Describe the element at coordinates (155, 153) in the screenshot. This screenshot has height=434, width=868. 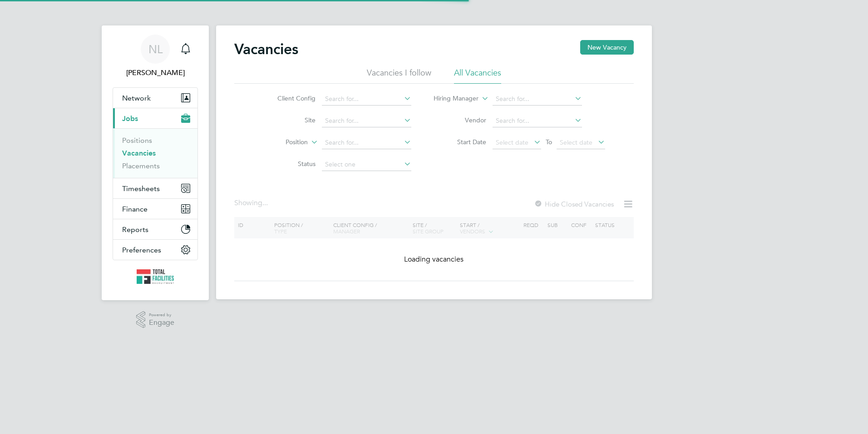
I see `div: Jobs` at that location.